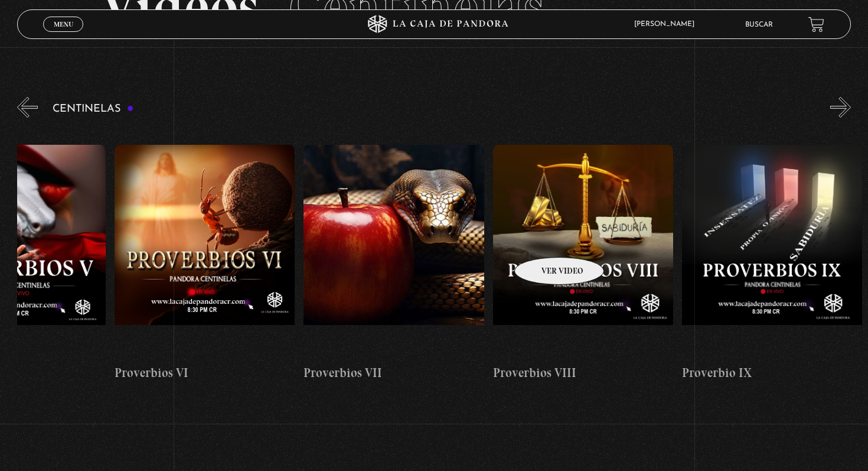 Image resolution: width=868 pixels, height=471 pixels. Describe the element at coordinates (393, 373) in the screenshot. I see `h4: Proverbios VII` at that location.